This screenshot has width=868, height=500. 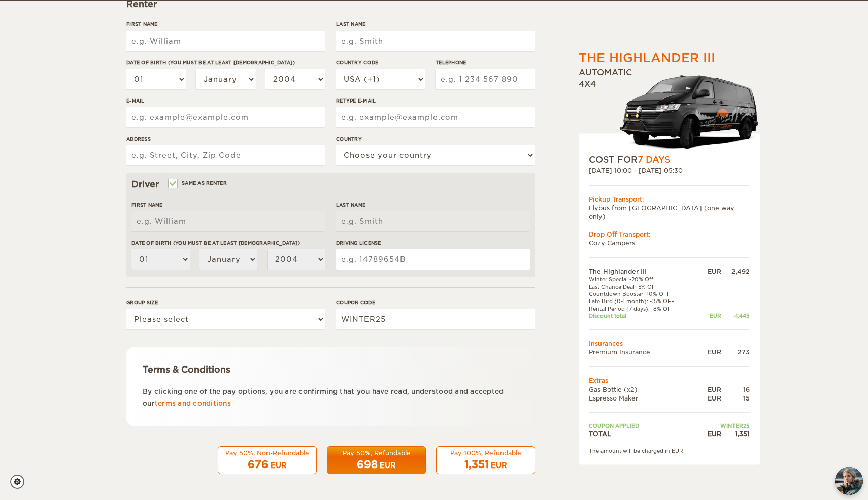 I want to click on span: 698, so click(x=367, y=465).